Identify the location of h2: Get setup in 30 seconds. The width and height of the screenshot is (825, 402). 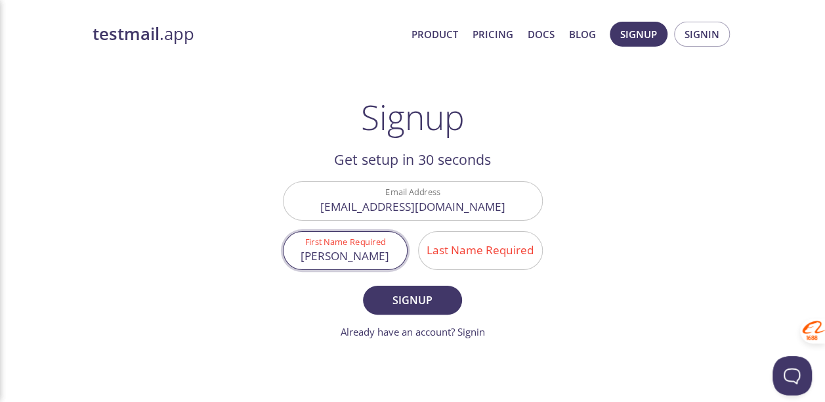
(413, 160).